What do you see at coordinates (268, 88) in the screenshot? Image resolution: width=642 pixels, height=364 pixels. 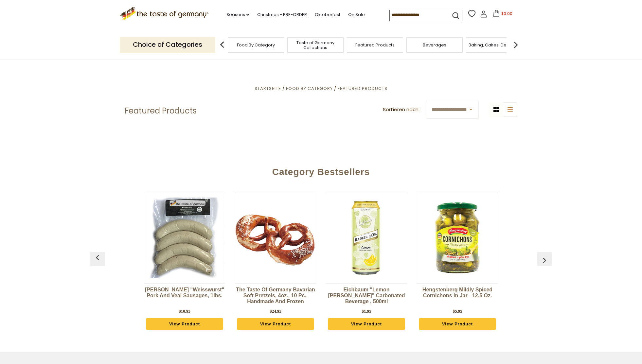 I see `span: Startseite` at bounding box center [268, 88].